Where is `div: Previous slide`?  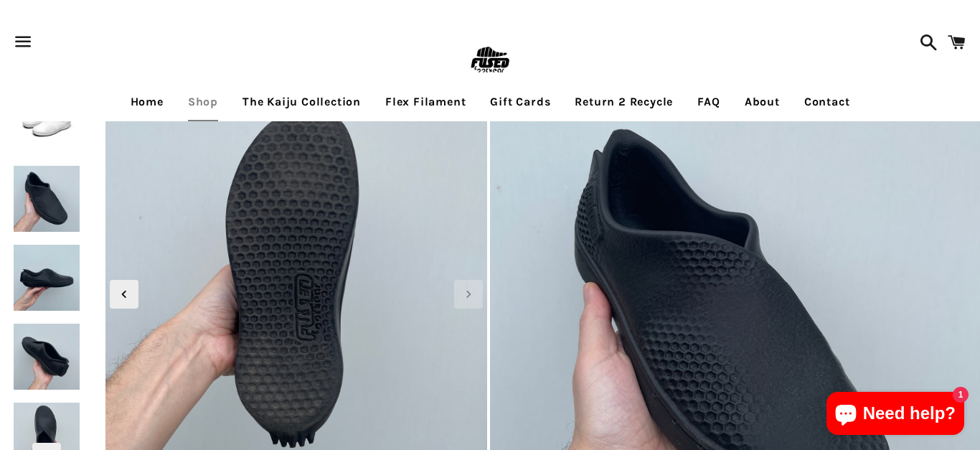
div: Previous slide is located at coordinates (124, 294).